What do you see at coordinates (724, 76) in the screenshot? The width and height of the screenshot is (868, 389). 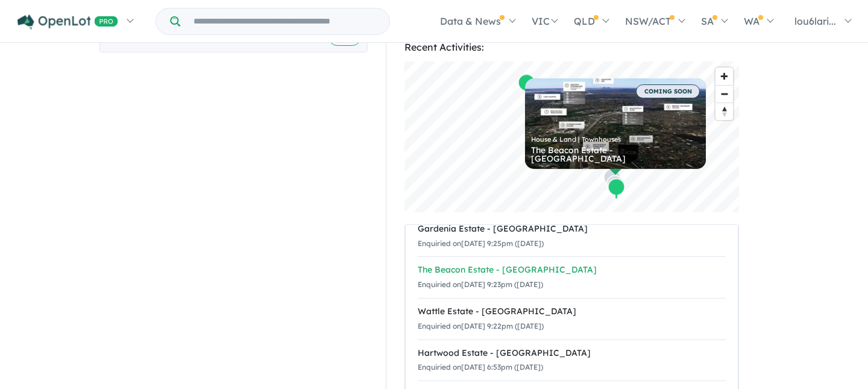 I see `span: Zoom in` at bounding box center [724, 76].